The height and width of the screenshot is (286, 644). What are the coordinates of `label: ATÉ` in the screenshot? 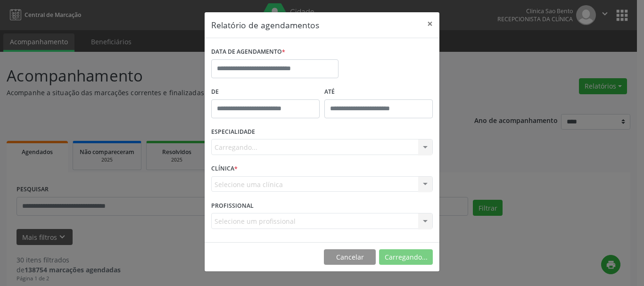 It's located at (379, 92).